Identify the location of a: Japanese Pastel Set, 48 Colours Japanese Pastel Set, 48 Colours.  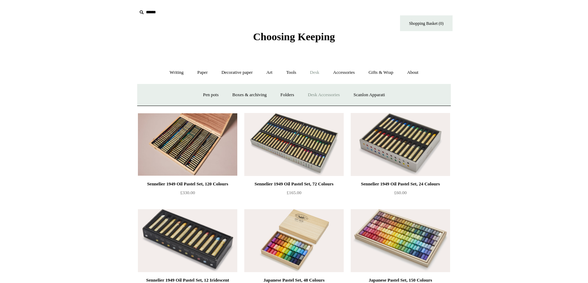
(294, 241).